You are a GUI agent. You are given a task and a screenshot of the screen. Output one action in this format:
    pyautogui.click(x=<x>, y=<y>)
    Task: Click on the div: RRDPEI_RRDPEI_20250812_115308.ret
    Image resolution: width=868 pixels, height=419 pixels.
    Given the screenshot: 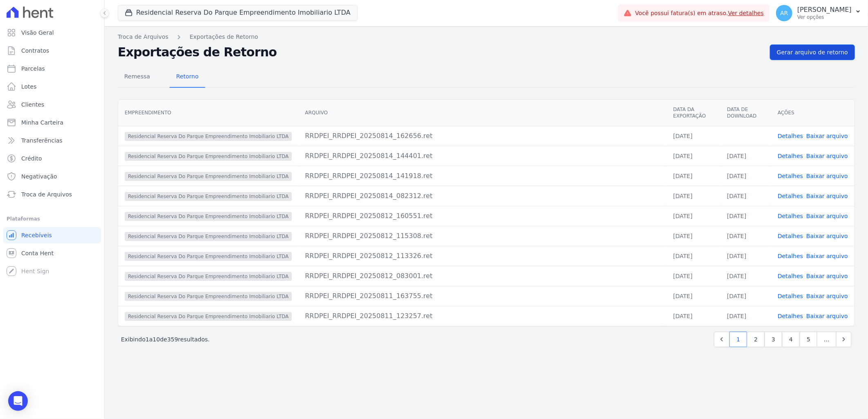 What is the action you would take?
    pyautogui.click(x=482, y=236)
    